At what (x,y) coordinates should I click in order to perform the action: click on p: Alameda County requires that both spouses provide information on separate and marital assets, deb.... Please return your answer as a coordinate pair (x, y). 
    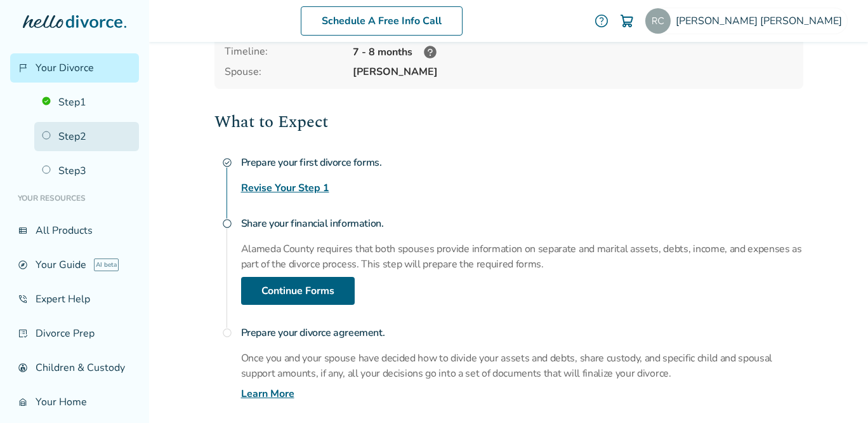
    Looking at the image, I should click on (523, 257).